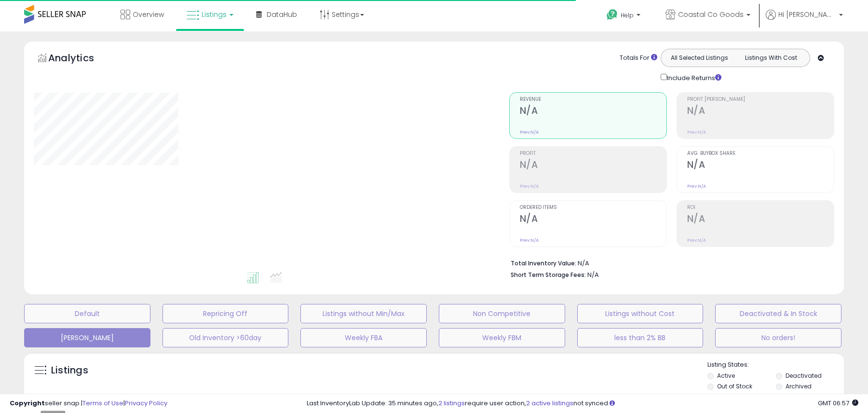 The width and height of the screenshot is (868, 413). I want to click on span: Overview, so click(148, 15).